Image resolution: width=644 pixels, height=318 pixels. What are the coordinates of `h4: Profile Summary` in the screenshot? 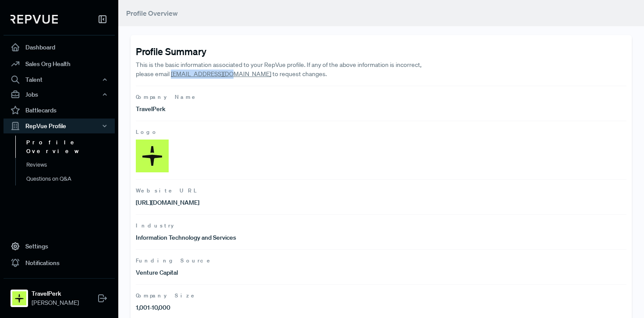 It's located at (381, 51).